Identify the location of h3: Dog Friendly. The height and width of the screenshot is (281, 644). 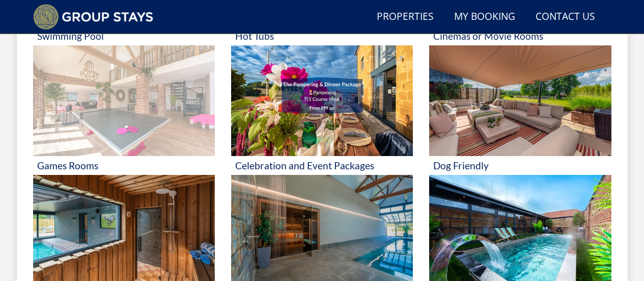
(520, 165).